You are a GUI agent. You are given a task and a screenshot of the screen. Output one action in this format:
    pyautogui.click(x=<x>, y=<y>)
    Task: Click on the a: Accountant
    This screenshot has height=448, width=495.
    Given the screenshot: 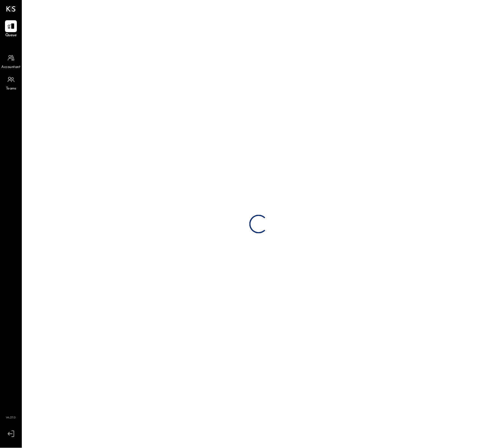 What is the action you would take?
    pyautogui.click(x=11, y=61)
    